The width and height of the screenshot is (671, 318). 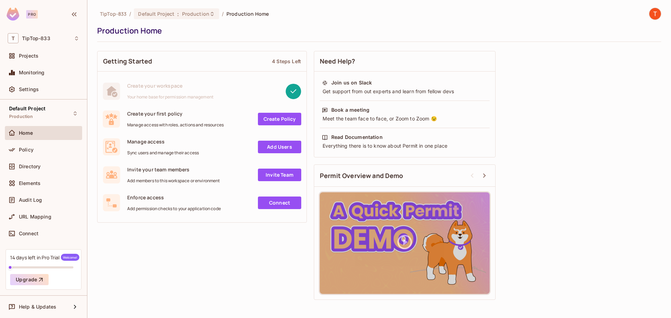 I want to click on span: Invite your team members, so click(x=174, y=170).